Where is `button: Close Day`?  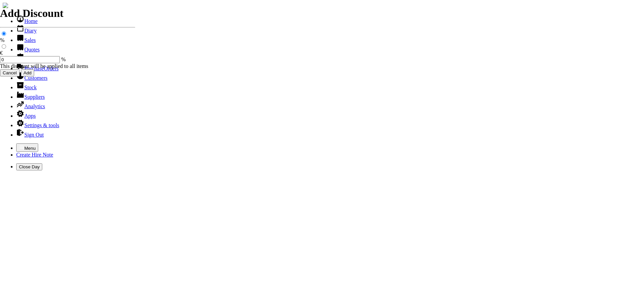
button: Close Day is located at coordinates (29, 166).